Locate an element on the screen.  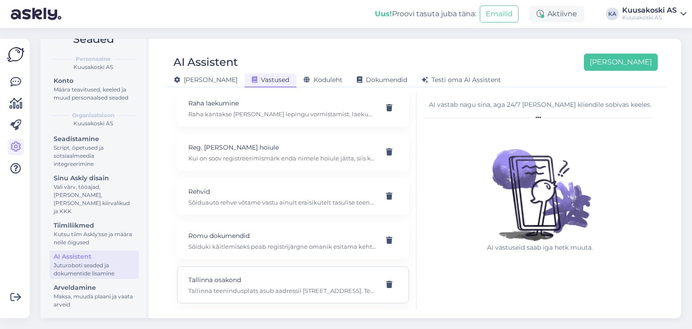
div: KA is located at coordinates (612, 14).